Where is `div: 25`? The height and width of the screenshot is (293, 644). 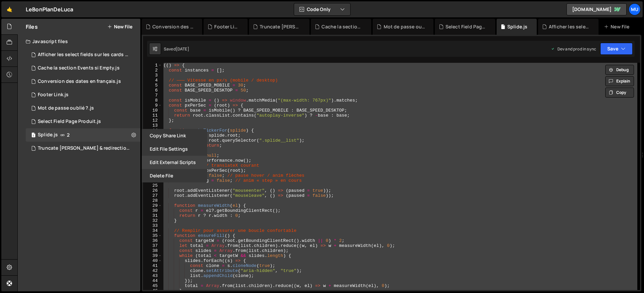 div: 25 is located at coordinates (152, 185).